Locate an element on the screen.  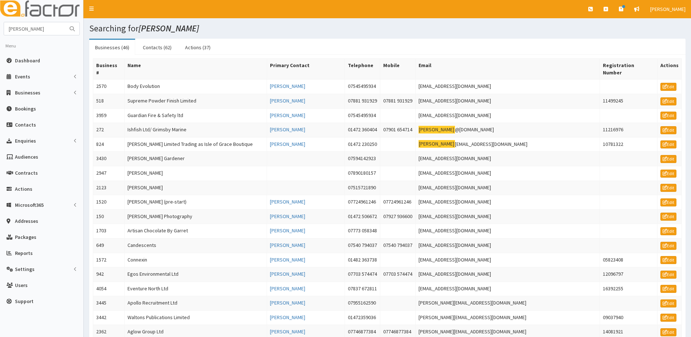
span: Support is located at coordinates (24, 301).